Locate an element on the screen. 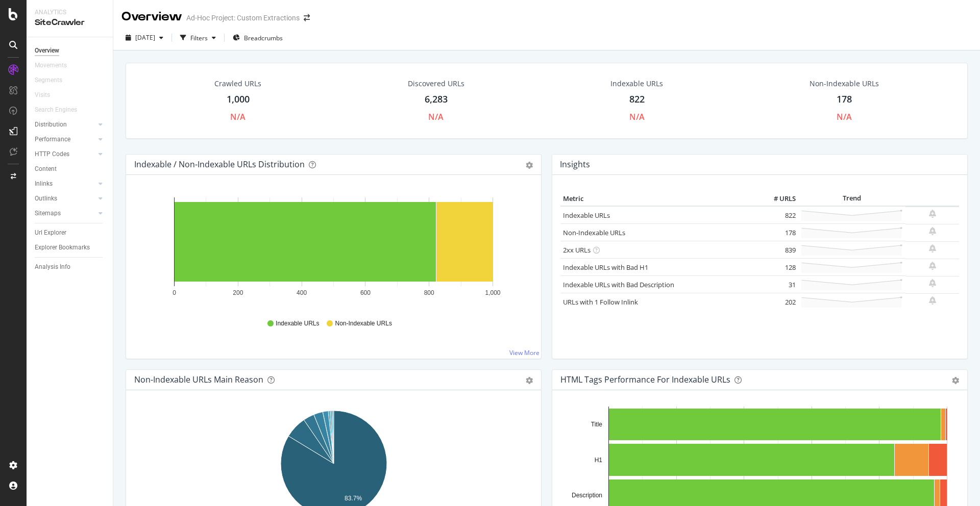  div: 822 is located at coordinates (637, 99).